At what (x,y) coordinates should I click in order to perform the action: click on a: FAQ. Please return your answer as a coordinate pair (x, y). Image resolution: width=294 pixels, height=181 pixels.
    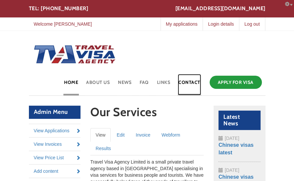
    Looking at the image, I should click on (144, 84).